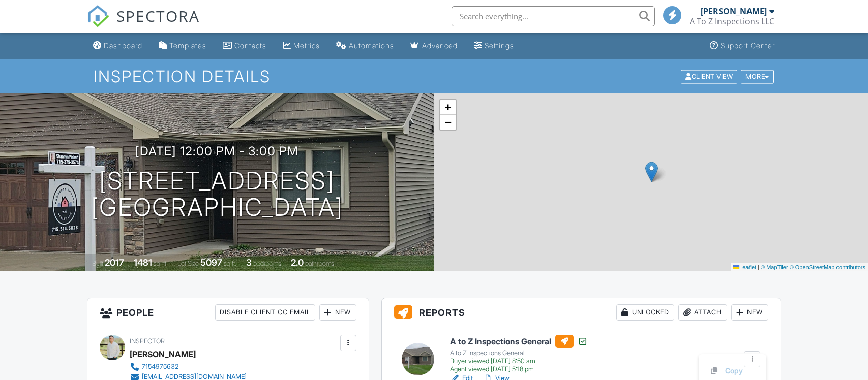 The height and width of the screenshot is (380, 868). Describe the element at coordinates (297, 262) in the screenshot. I see `div: 2.0` at that location.